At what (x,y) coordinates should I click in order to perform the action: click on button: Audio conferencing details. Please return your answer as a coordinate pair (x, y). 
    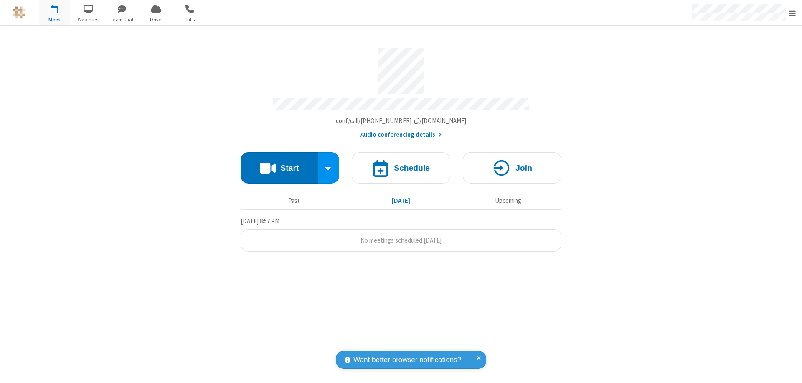
    Looking at the image, I should click on (401, 134).